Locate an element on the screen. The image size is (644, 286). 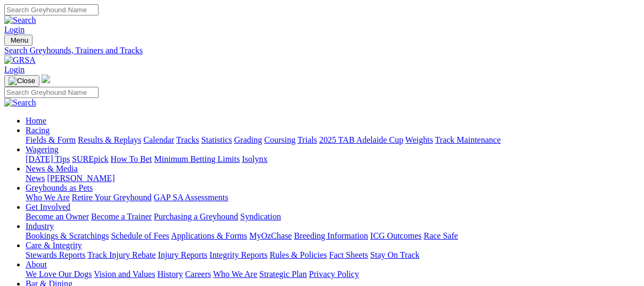
div: Wagering is located at coordinates (332, 160).